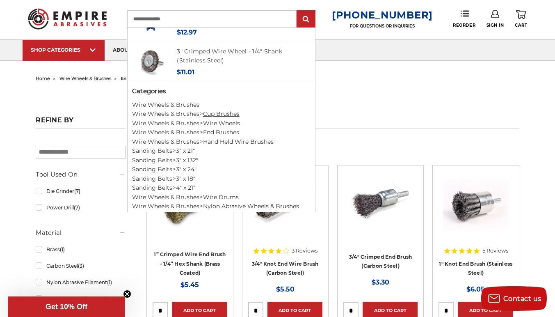 The image size is (555, 317). Describe the element at coordinates (221, 123) in the screenshot. I see `a: Wire Wheels` at that location.